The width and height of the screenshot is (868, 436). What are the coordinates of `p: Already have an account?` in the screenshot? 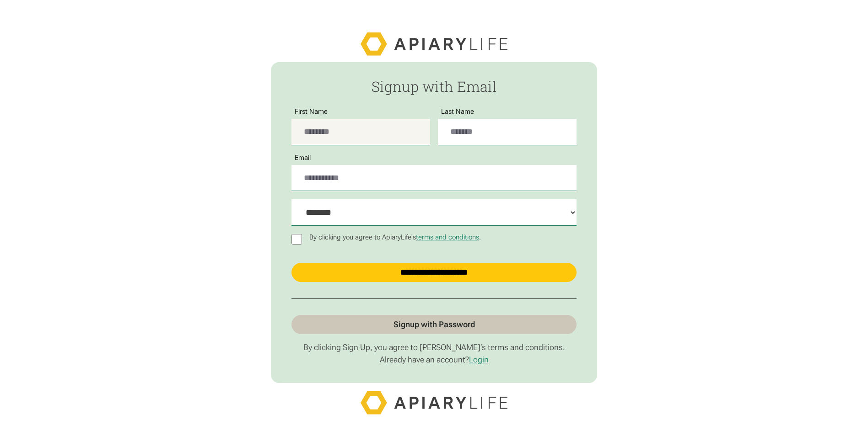 It's located at (434, 360).